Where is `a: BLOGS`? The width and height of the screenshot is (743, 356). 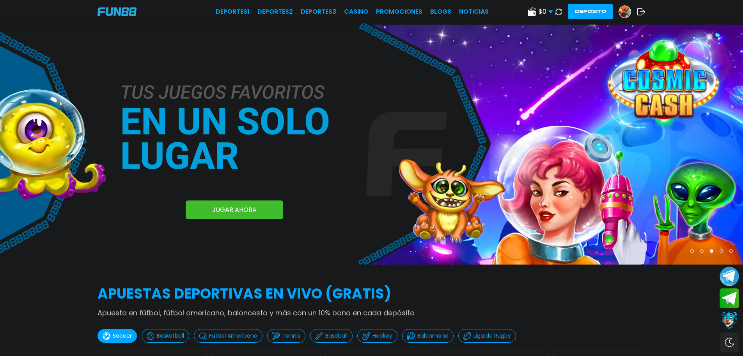 a: BLOGS is located at coordinates (441, 12).